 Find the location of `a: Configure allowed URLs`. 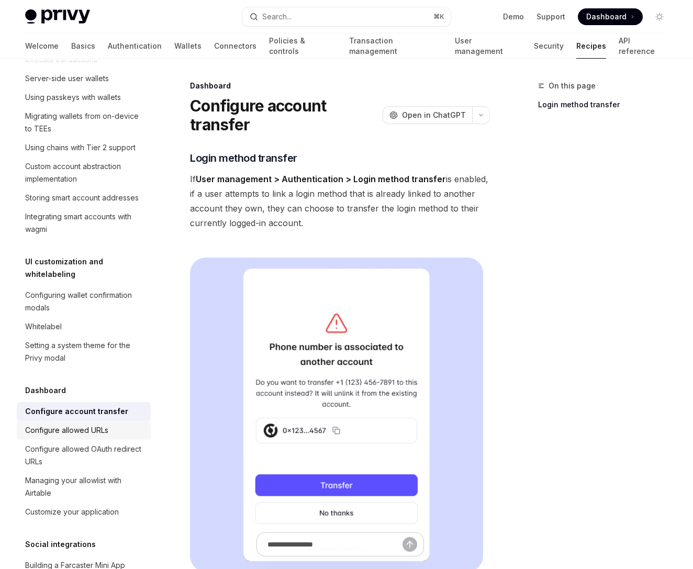

a: Configure allowed URLs is located at coordinates (84, 430).